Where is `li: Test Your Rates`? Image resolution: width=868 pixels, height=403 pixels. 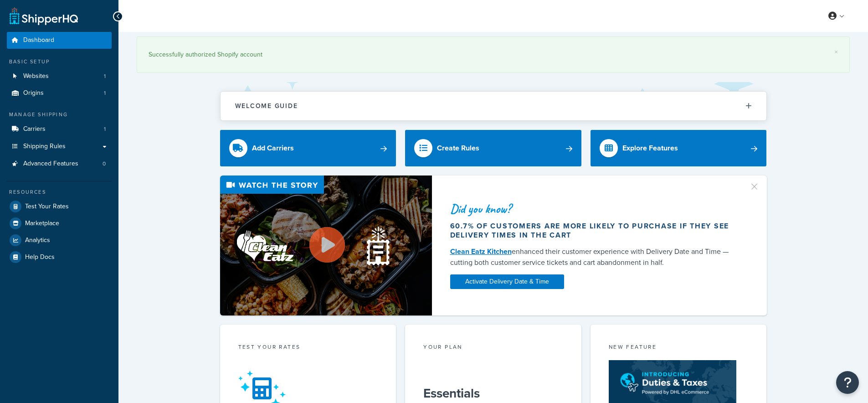
li: Test Your Rates is located at coordinates (59, 206).